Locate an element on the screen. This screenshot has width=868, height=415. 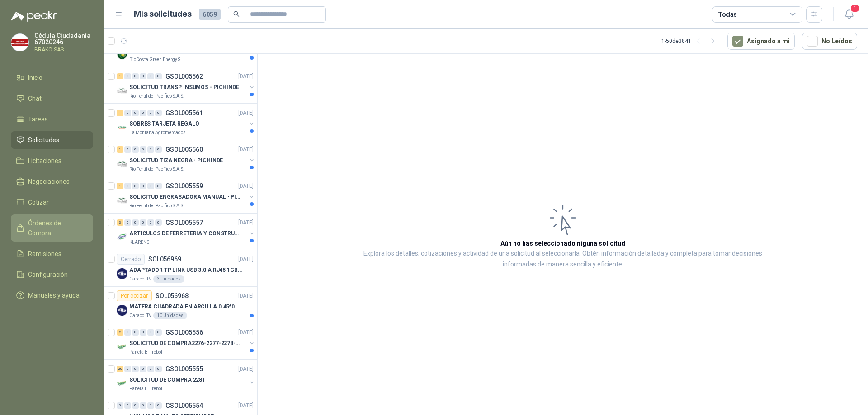
button: No Leídos is located at coordinates (830, 41).